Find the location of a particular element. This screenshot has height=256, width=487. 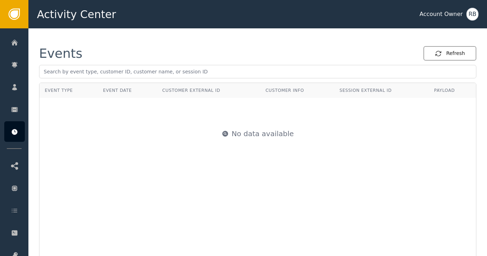

div: Session External ID is located at coordinates (381, 91).